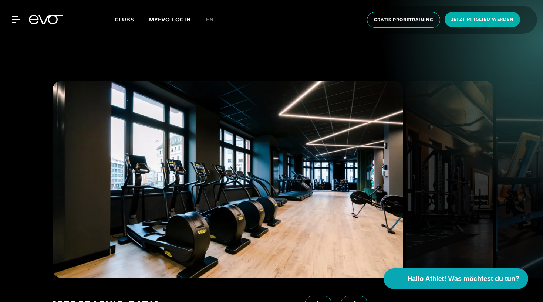 The width and height of the screenshot is (543, 302). I want to click on a: Jetzt Mitglied werden, so click(482, 20).